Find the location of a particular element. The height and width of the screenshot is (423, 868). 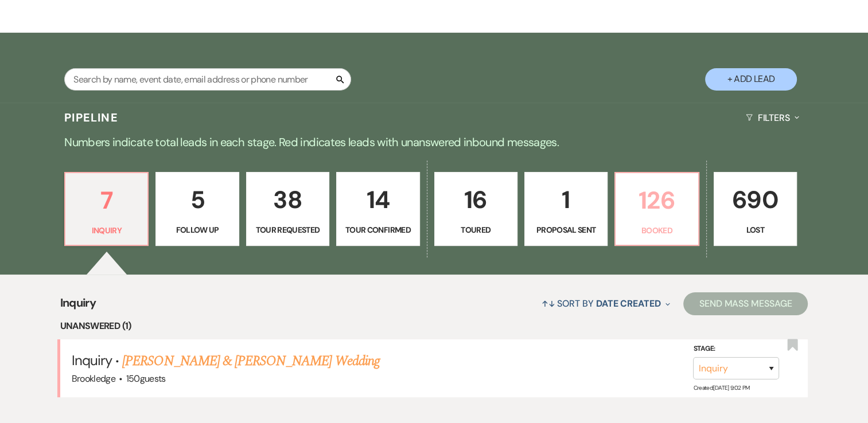

a: 14Tour Confirmed is located at coordinates (377, 209).